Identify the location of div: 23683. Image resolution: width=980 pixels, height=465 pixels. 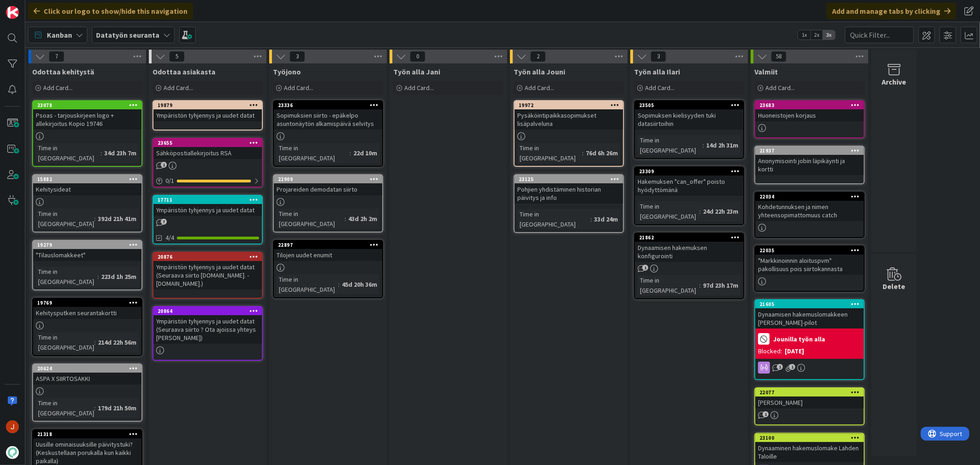
(809, 105).